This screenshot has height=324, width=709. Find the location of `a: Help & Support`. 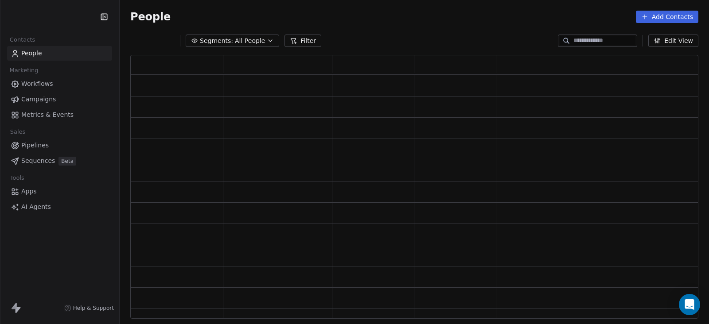

a: Help & Support is located at coordinates (89, 308).